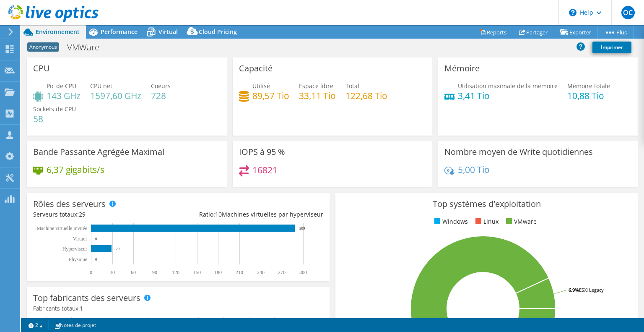 This screenshot has height=332, width=644. Describe the element at coordinates (116, 95) in the screenshot. I see `h4: 1597,60 GHz` at that location.